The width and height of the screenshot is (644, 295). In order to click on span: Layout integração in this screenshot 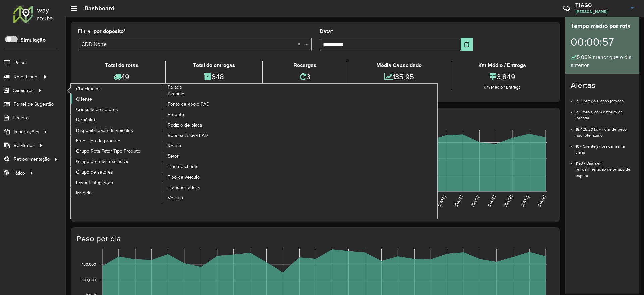, I will do `click(94, 182)`.